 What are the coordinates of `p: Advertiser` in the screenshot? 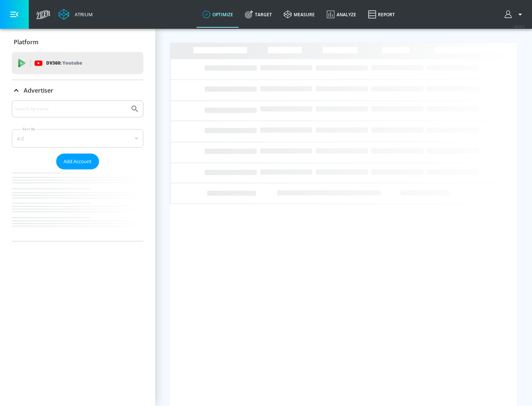 It's located at (38, 91).